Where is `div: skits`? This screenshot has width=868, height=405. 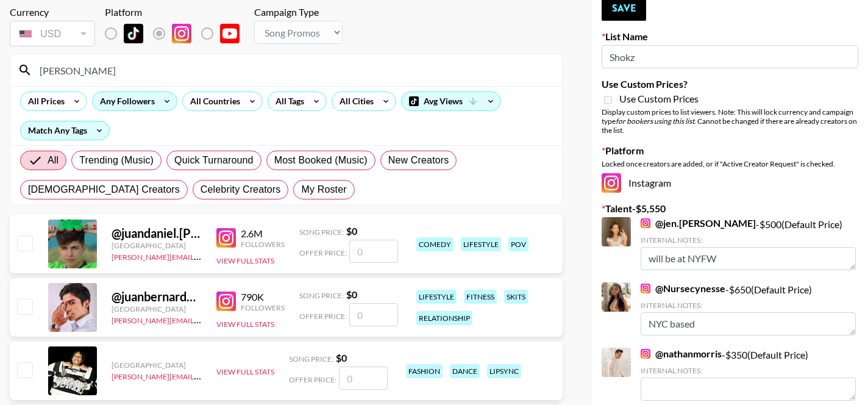
div: skits is located at coordinates (516, 296).